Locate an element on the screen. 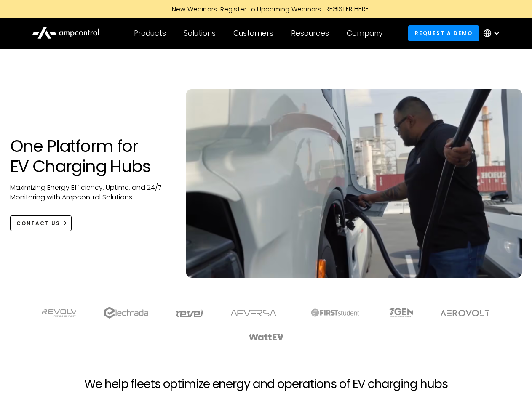 The height and width of the screenshot is (404, 532). h2: We help fleets optimize energy and operations of EV charging hubs is located at coordinates (266, 384).